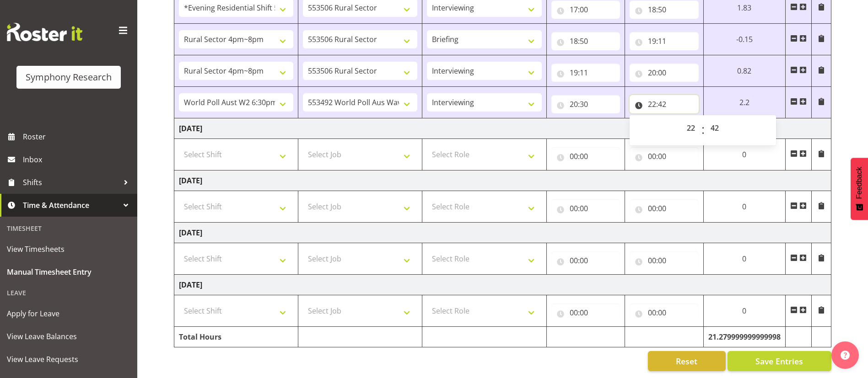 Image resolution: width=868 pixels, height=378 pixels. Describe the element at coordinates (68, 359) in the screenshot. I see `span: View Leave Requests` at that location.